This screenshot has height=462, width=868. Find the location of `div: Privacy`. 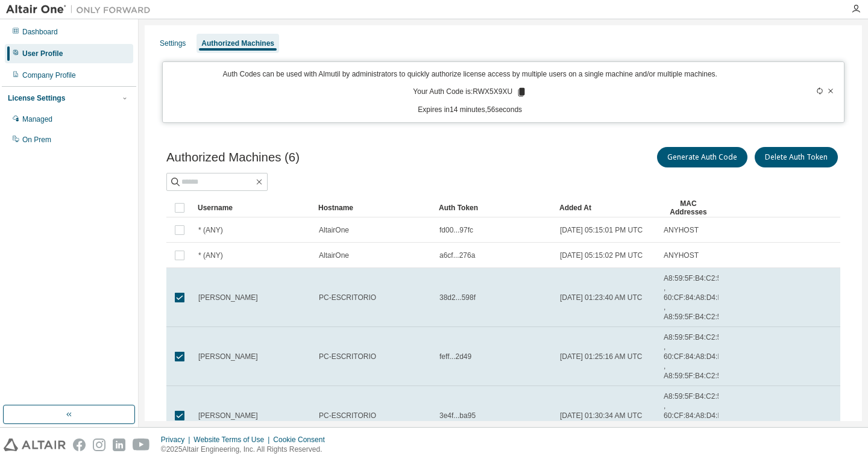

div: Privacy is located at coordinates (177, 440).